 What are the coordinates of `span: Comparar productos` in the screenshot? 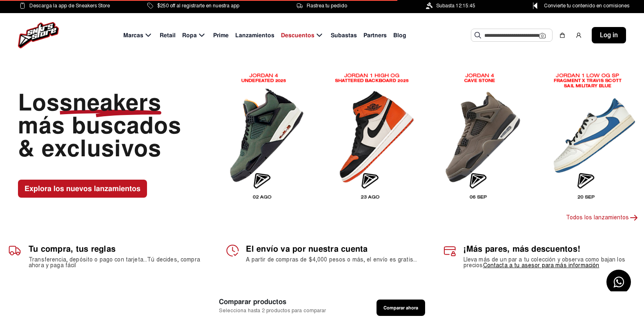 It's located at (273, 301).